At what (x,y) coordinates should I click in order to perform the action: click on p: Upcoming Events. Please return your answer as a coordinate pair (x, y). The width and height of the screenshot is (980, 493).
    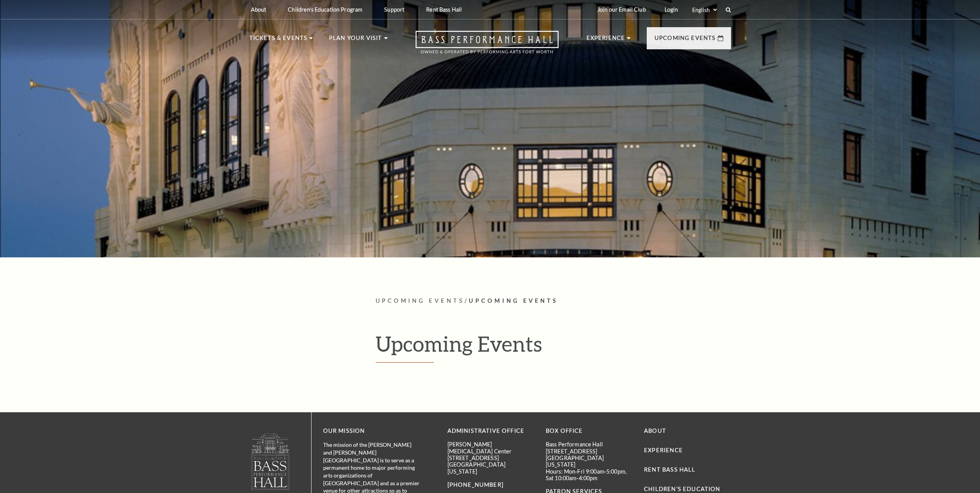
    Looking at the image, I should click on (686, 40).